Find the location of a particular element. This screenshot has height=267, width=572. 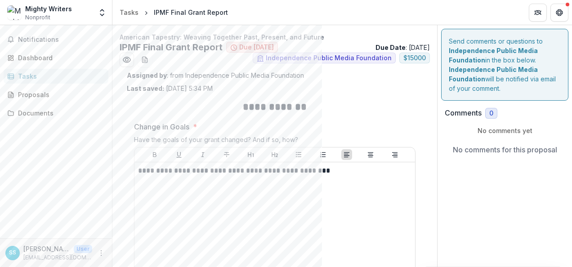

span: Notifications is located at coordinates (61, 40).